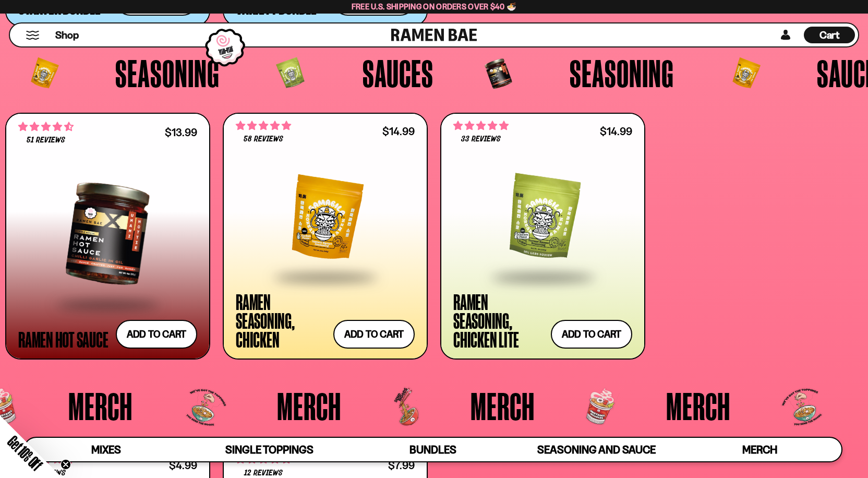  I want to click on a: Mixes, so click(106, 450).